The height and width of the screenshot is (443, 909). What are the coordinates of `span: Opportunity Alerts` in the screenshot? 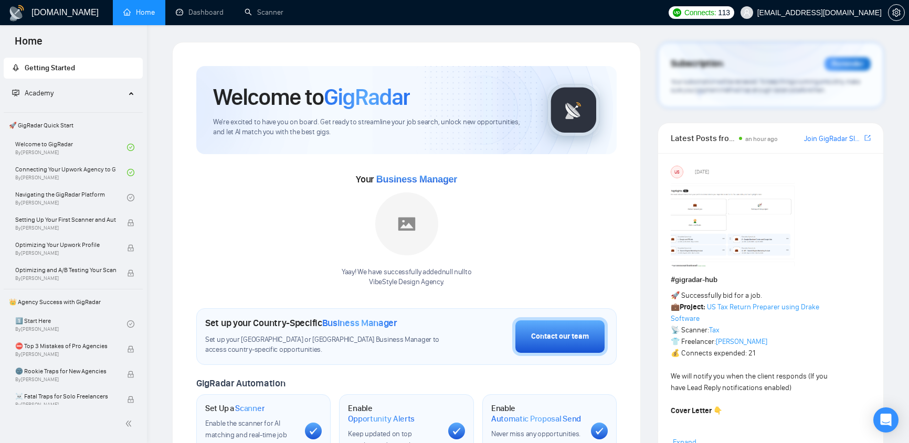 It's located at (381, 419).